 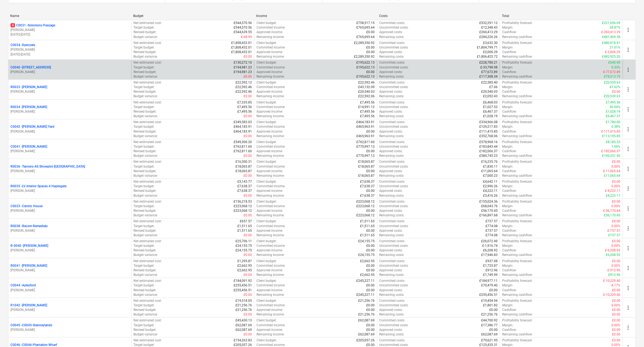 I want to click on p: £1,806,425.72, so click(x=487, y=56).